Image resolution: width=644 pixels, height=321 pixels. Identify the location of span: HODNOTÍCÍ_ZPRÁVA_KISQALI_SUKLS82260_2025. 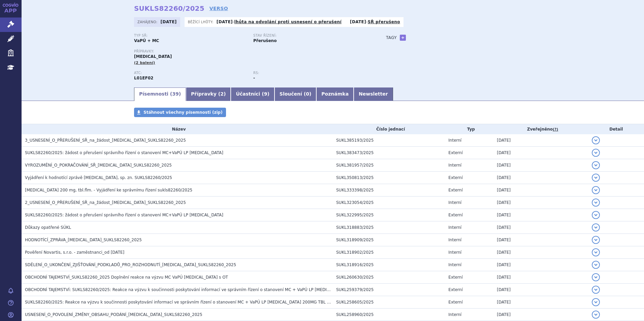
(83, 240).